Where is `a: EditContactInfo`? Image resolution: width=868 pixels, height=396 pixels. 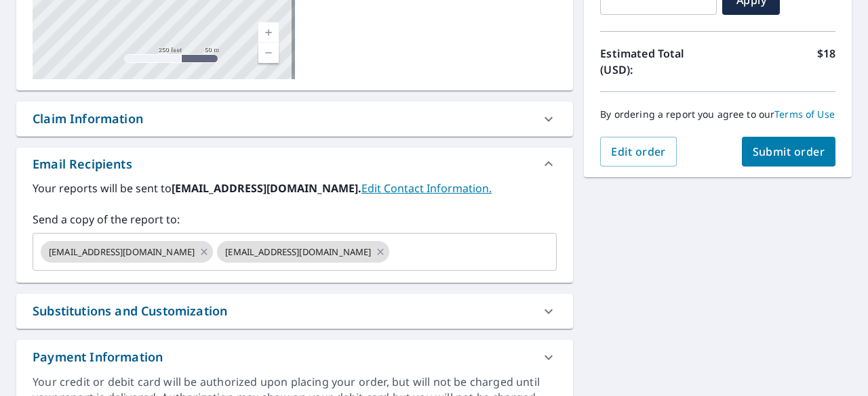 a: EditContactInfo is located at coordinates (427, 188).